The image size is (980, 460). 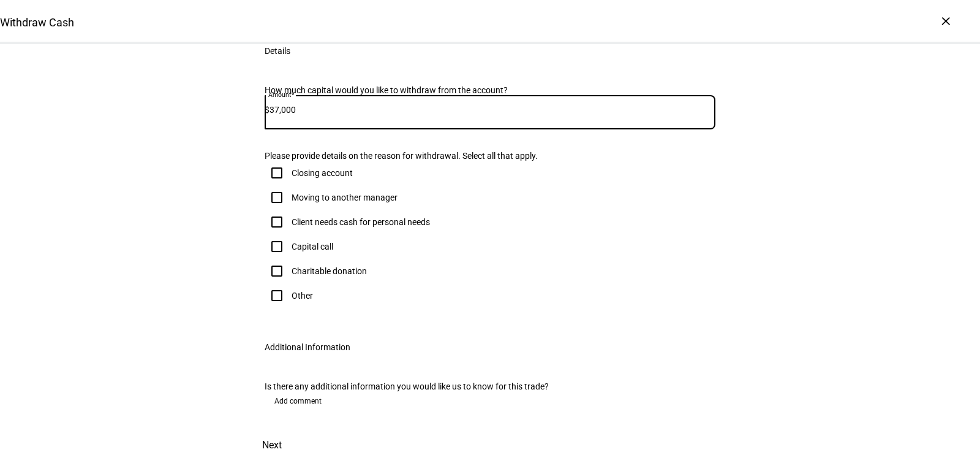 I want to click on div: Moving to another manager, so click(x=344, y=197).